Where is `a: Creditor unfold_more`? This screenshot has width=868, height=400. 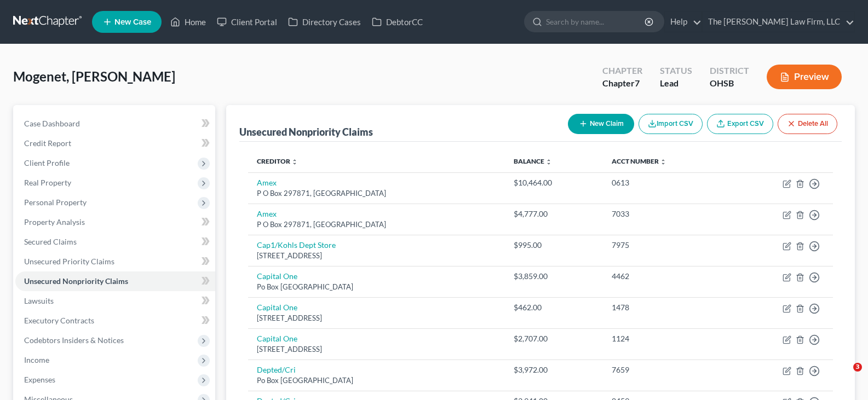
a: Creditor unfold_more is located at coordinates (277, 161).